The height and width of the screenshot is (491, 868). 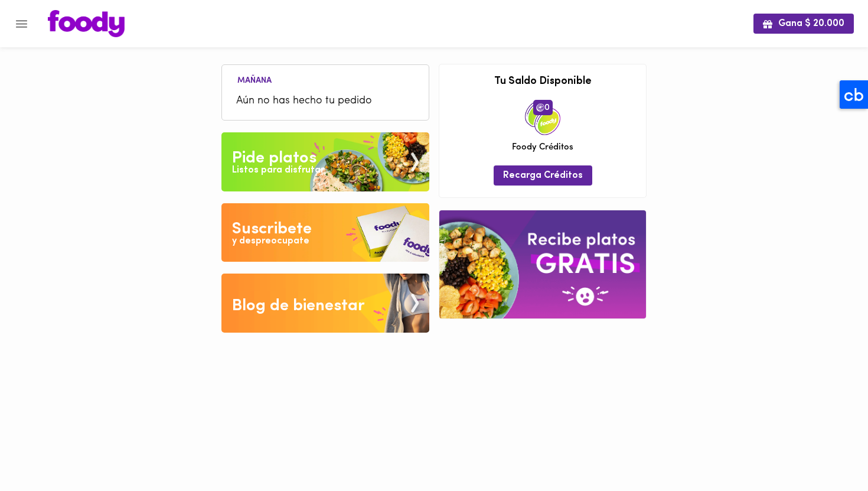 What do you see at coordinates (298, 305) in the screenshot?
I see `div: Blog de bienestar` at bounding box center [298, 305].